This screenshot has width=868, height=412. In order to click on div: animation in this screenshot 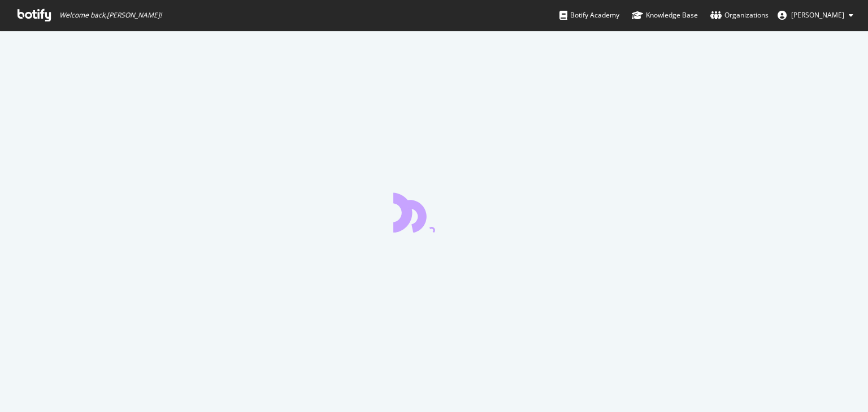, I will do `click(434, 213)`.